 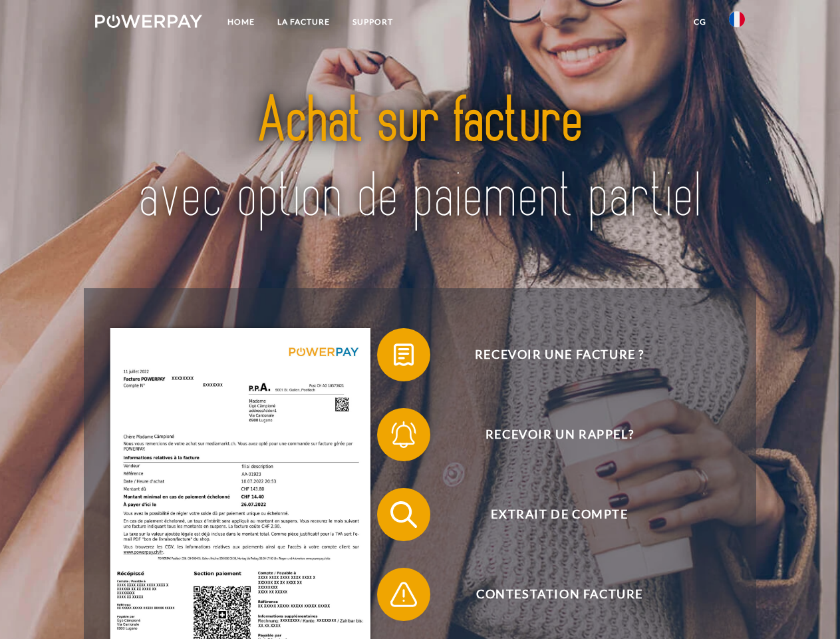 What do you see at coordinates (149, 22) in the screenshot?
I see `img: logo-powerpay-white.svg` at bounding box center [149, 22].